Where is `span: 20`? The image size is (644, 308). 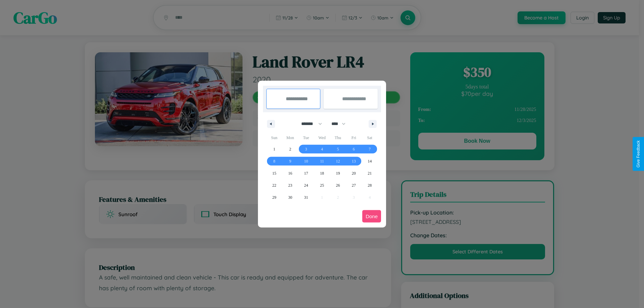
span: 20 is located at coordinates (354, 173).